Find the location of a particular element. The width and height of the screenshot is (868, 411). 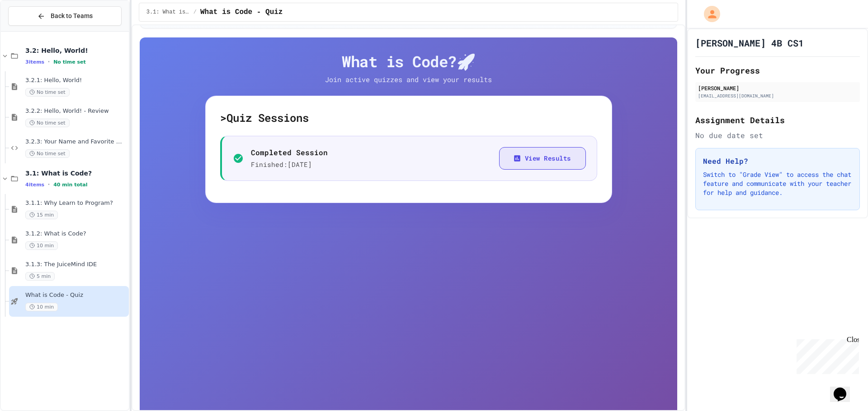

p: Join active quizzes and view your results is located at coordinates (409, 80).